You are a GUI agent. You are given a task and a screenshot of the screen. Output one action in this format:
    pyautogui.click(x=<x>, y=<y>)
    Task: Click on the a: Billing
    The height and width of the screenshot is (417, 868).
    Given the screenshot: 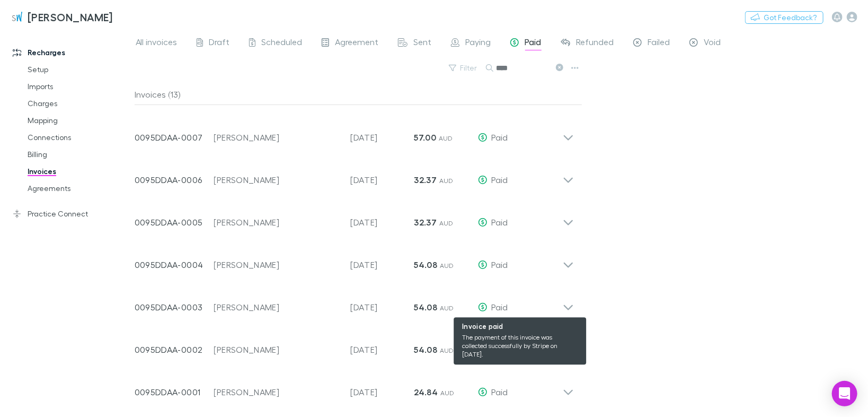 What is the action you would take?
    pyautogui.click(x=78, y=154)
    